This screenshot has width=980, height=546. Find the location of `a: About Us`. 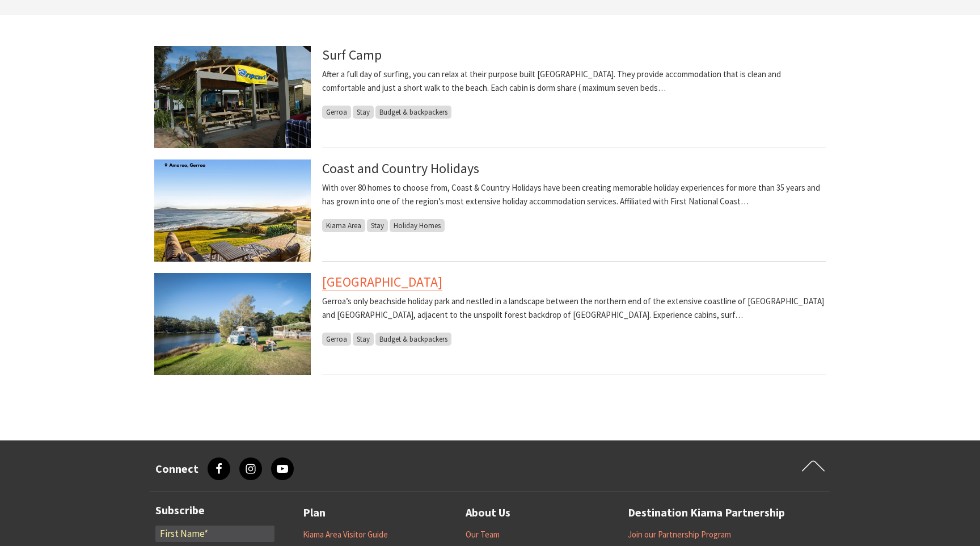

a: About Us is located at coordinates (487, 512).